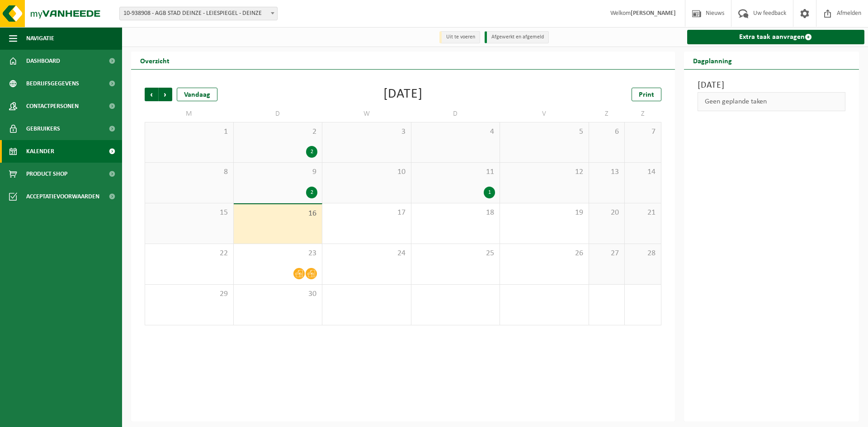 This screenshot has width=868, height=427. What do you see at coordinates (607, 132) in the screenshot?
I see `span: 6` at bounding box center [607, 132].